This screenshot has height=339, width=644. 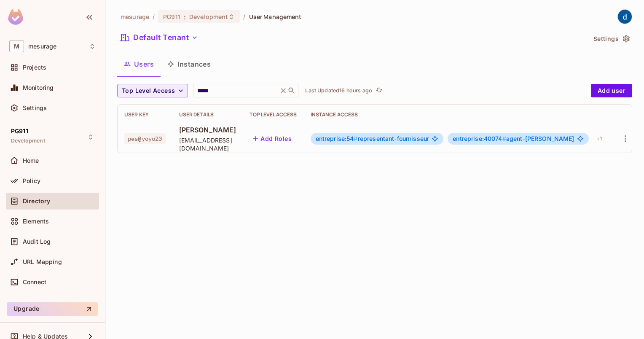 What do you see at coordinates (189, 64) in the screenshot?
I see `button: Instances` at bounding box center [189, 64].